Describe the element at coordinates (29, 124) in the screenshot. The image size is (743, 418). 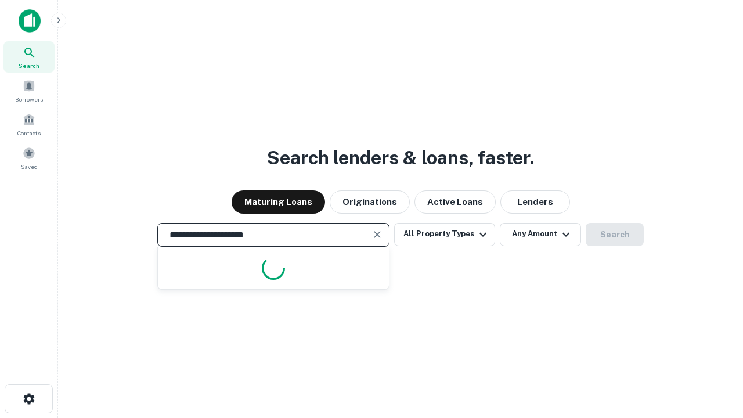
I see `div: Contacts` at that location.